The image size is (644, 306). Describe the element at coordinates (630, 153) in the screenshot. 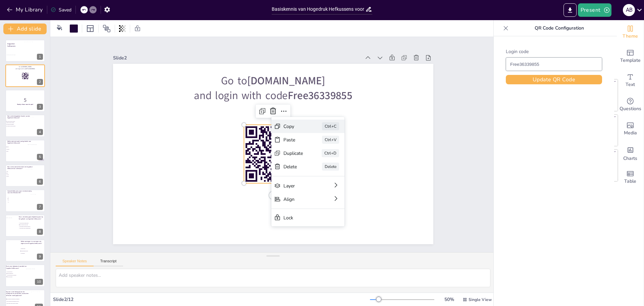

I see `div: Add charts and graphs` at that location.